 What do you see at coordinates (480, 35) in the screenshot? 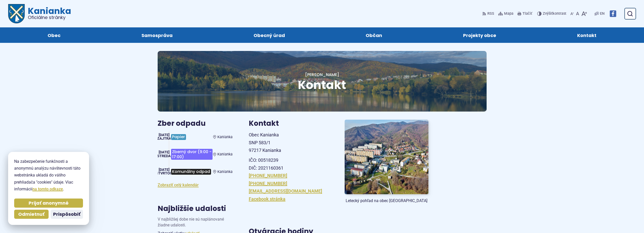
I see `span: Projekty obce` at bounding box center [480, 35].